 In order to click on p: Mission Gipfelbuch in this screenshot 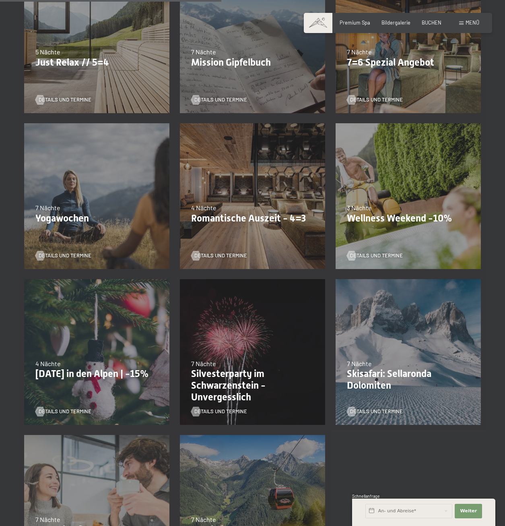, I will do `click(252, 62)`.